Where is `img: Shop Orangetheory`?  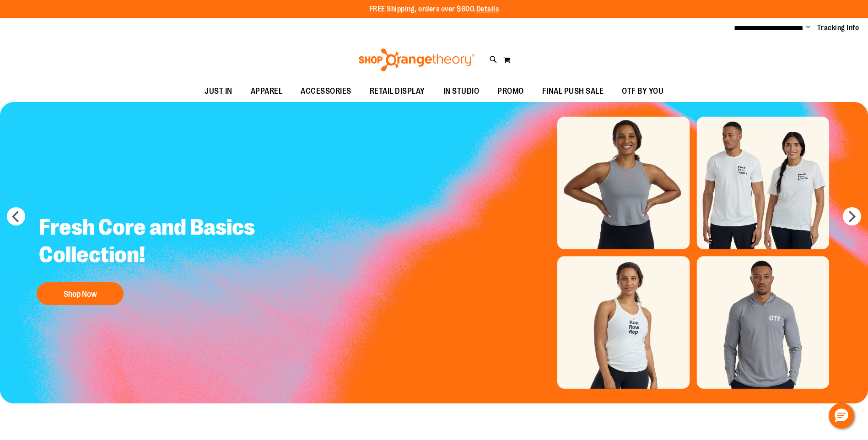
img: Shop Orangetheory is located at coordinates (416, 60).